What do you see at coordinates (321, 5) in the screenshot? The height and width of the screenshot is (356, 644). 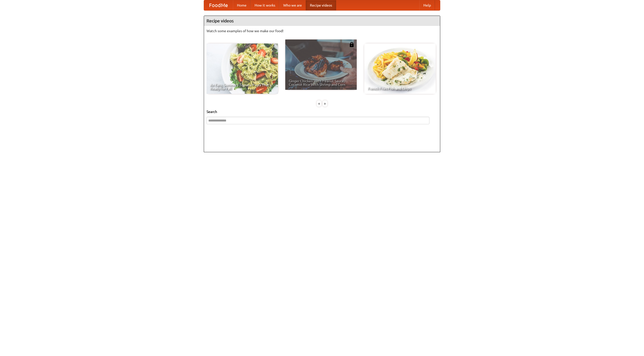 I see `a: Recipe videos` at bounding box center [321, 5].